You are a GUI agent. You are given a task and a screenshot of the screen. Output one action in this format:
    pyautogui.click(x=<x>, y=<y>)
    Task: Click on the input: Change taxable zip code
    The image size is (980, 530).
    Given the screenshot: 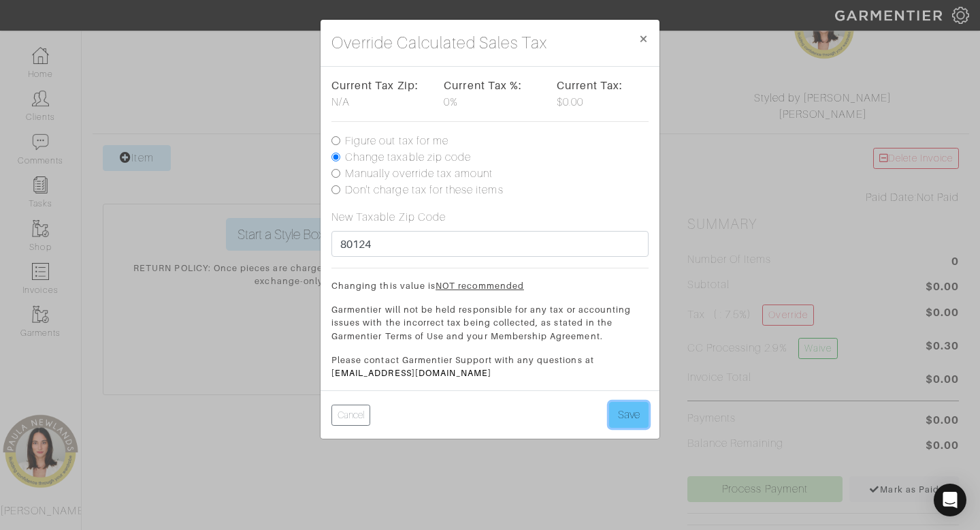 What is the action you would take?
    pyautogui.click(x=335, y=157)
    